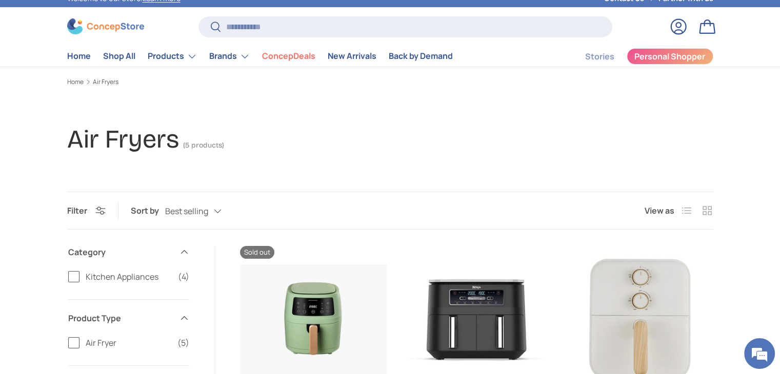  What do you see at coordinates (670, 56) in the screenshot?
I see `span: Personal Shopper` at bounding box center [670, 56].